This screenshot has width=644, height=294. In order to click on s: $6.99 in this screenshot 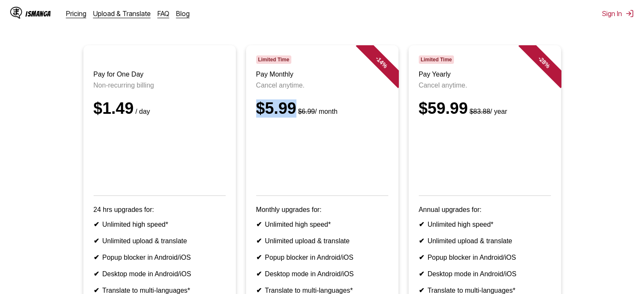, I will do `click(306, 111)`.